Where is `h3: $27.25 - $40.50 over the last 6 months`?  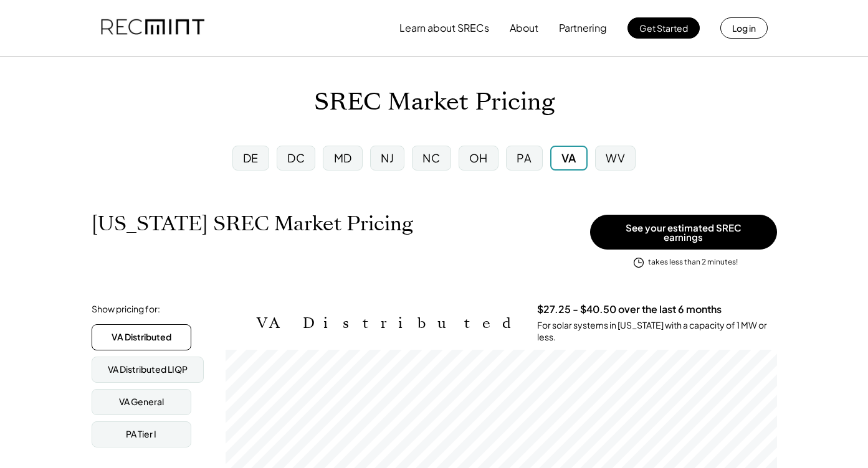 h3: $27.25 - $40.50 over the last 6 months is located at coordinates (629, 310).